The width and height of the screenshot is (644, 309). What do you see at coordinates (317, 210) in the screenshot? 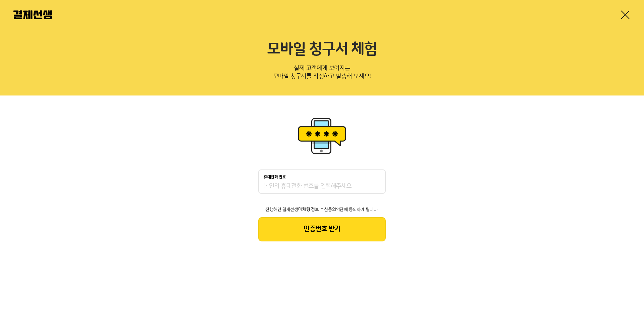
I see `span: 마케팅 정보 수신동의` at bounding box center [317, 210].